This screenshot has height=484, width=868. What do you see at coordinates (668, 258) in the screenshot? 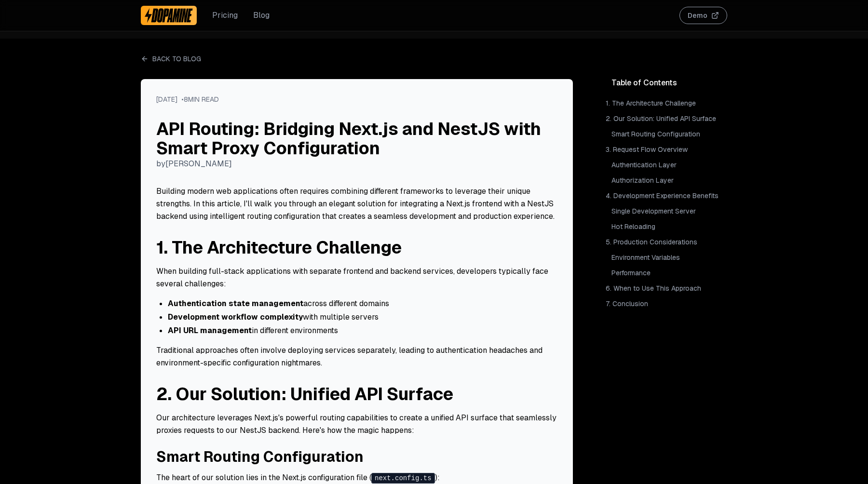
I see `a: Environment Variables` at bounding box center [668, 258].